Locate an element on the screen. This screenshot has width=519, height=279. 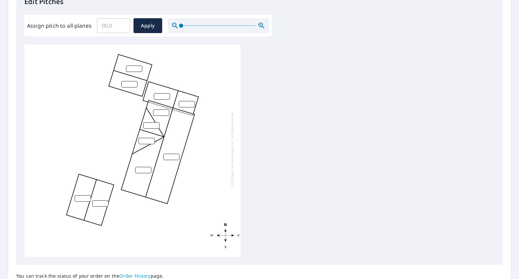
p: You can track the status of your order on the page. is located at coordinates (107, 276).